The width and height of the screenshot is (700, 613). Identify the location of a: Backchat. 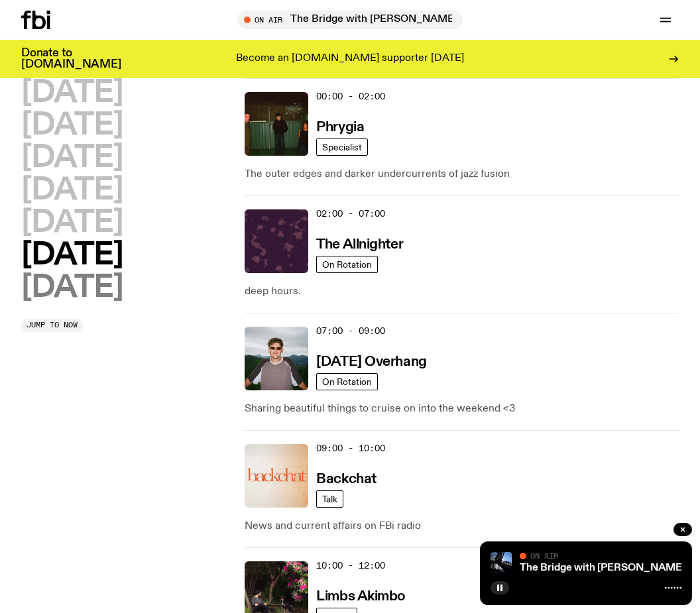
(346, 478).